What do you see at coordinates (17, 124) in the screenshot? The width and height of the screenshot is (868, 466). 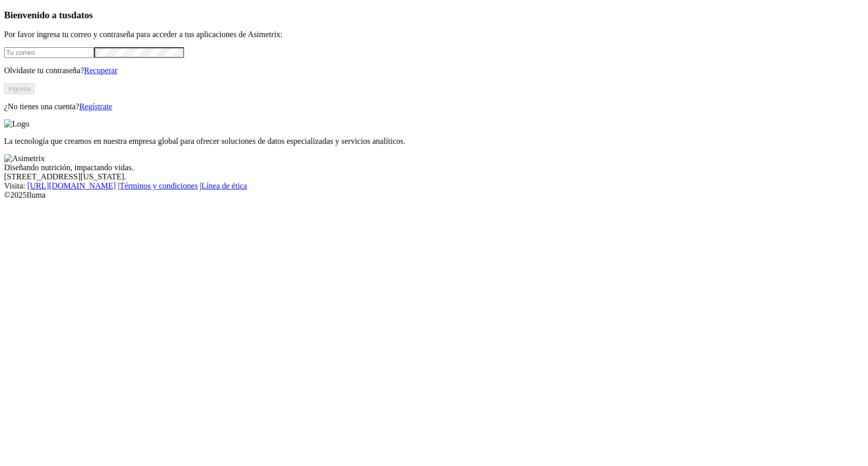 I see `img: Logo` at bounding box center [17, 124].